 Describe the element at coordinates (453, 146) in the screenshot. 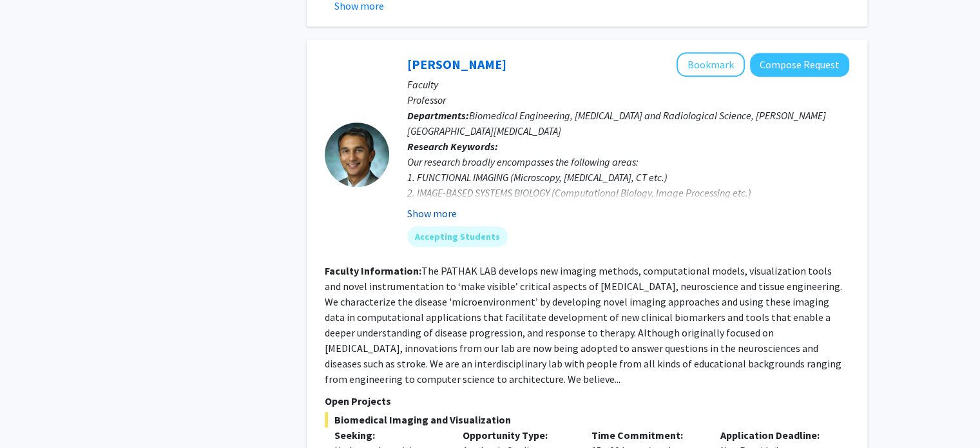

I see `b: Research Keywords:` at that location.